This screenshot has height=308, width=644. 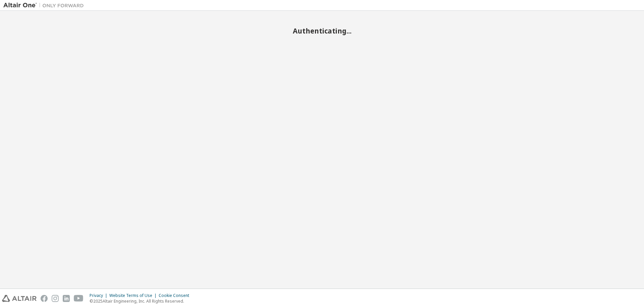 I want to click on div: Cookie Consent, so click(x=175, y=296).